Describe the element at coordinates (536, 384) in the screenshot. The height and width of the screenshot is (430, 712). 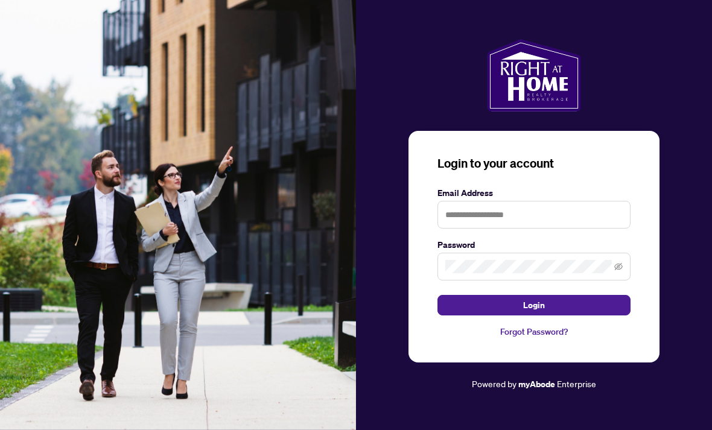
I see `a: myAbode` at that location.